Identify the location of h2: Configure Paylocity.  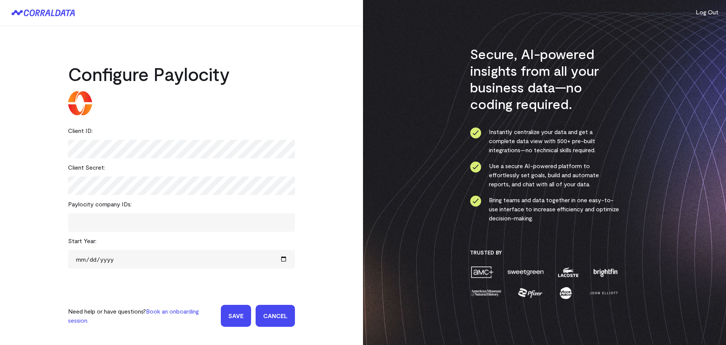
(182, 74).